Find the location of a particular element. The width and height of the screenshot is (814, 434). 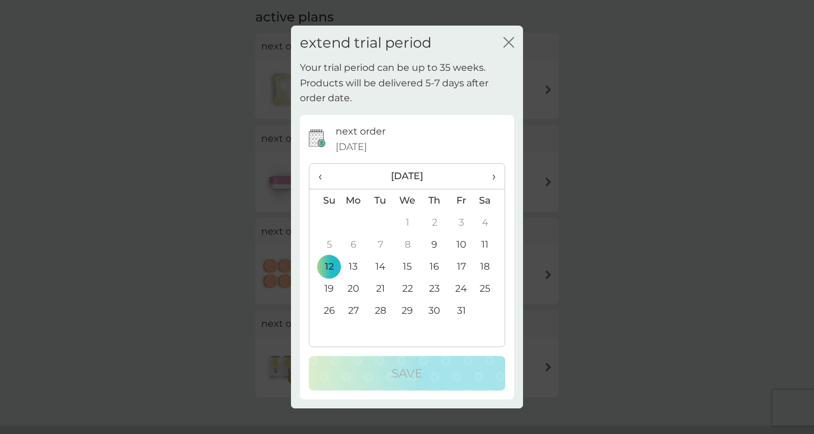

td: 17 is located at coordinates (461, 266).